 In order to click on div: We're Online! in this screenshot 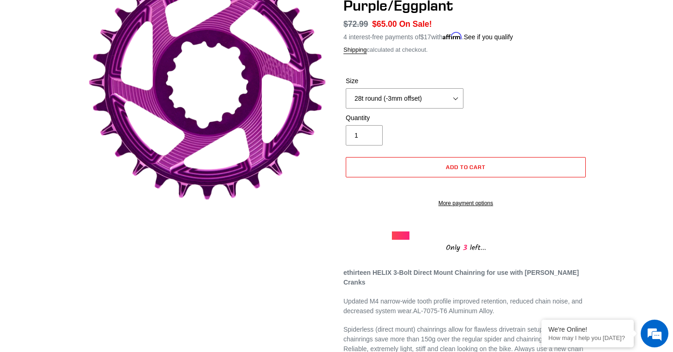, I will do `click(588, 329)`.